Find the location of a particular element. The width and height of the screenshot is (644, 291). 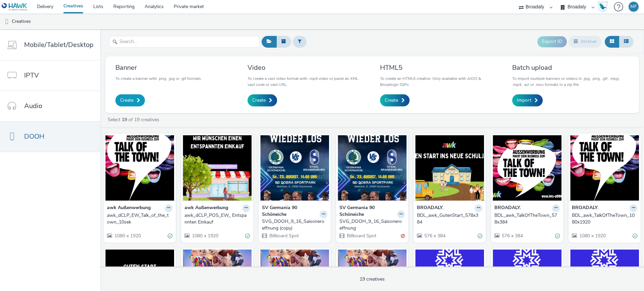

p: To import multiple banners or videos in .jpg, .png, .gif, .mpg, .mp4, .avi or .mov formats in a z... is located at coordinates (571, 82).